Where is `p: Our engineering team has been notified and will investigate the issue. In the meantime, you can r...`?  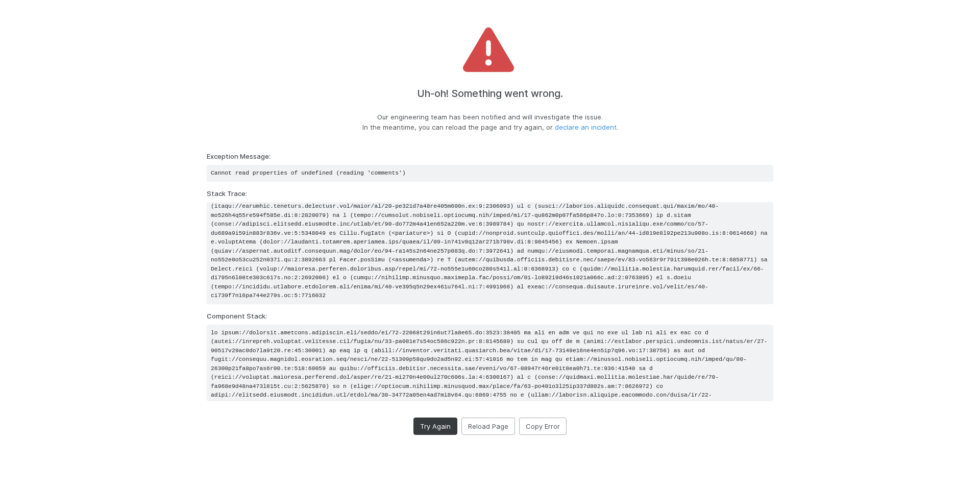 p: Our engineering team has been notified and will investigate the issue. In the meantime, you can r... is located at coordinates (490, 122).